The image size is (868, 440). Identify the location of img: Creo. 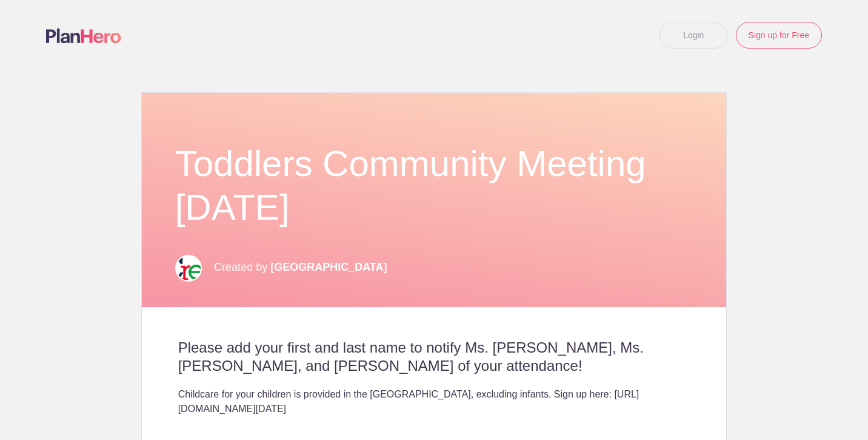
(188, 268).